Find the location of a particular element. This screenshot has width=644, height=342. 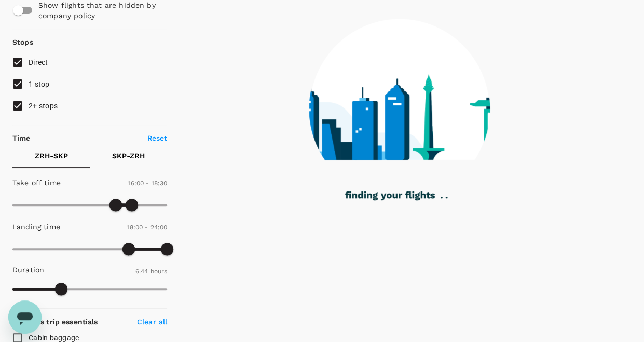

span: Direct is located at coordinates (38, 62).